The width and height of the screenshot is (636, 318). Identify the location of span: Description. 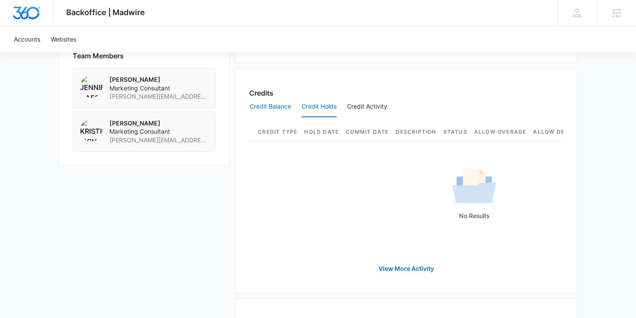
(416, 132).